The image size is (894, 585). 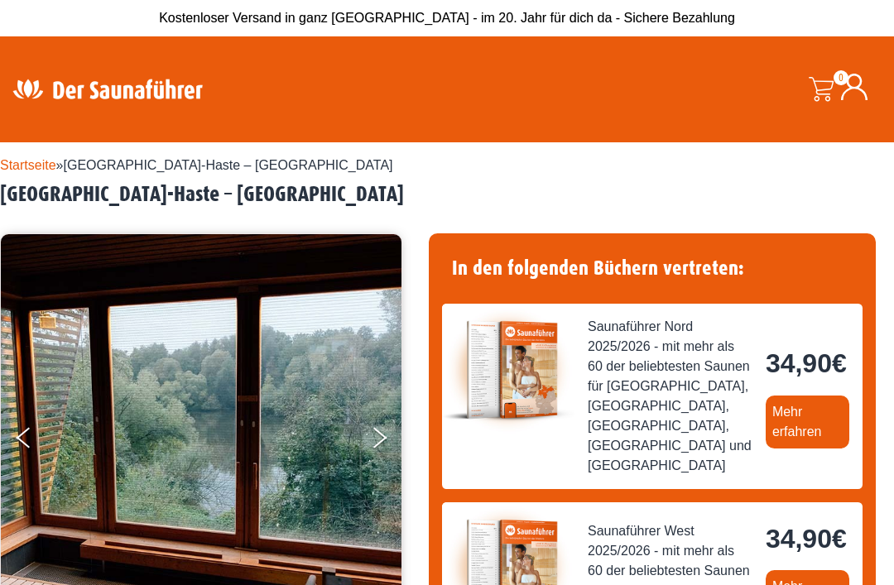 What do you see at coordinates (652, 268) in the screenshot?
I see `h4: In den folgenden Büchern vertreten:` at bounding box center [652, 268].